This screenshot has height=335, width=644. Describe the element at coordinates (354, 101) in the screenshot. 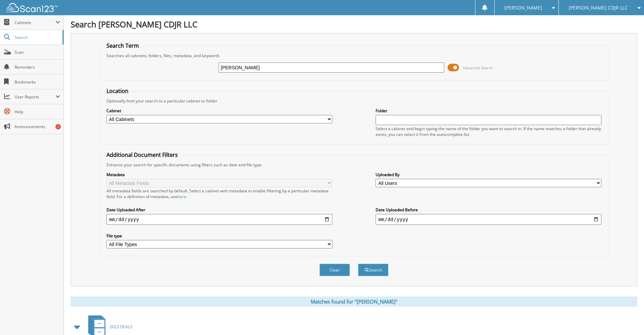

I see `div: Optionally limit your search to a particular cabinet or folder` at that location.